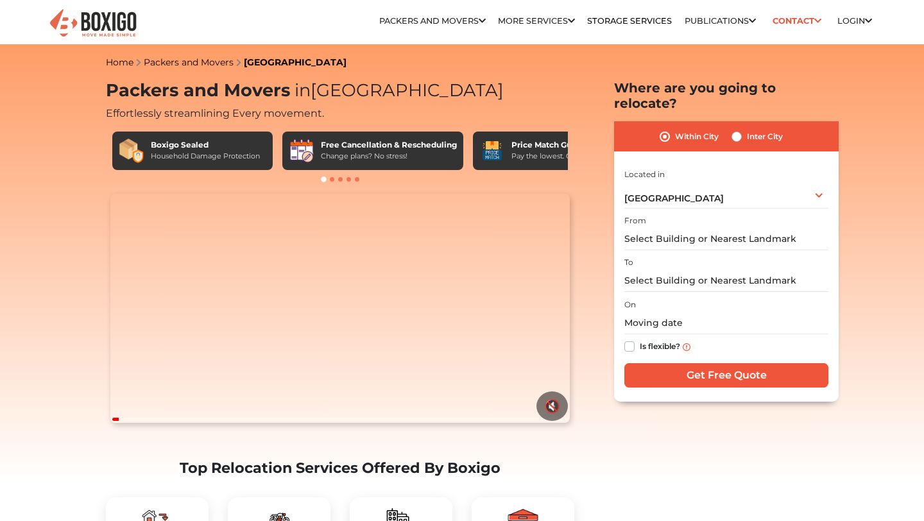 Image resolution: width=924 pixels, height=521 pixels. I want to click on span: in, so click(302, 90).